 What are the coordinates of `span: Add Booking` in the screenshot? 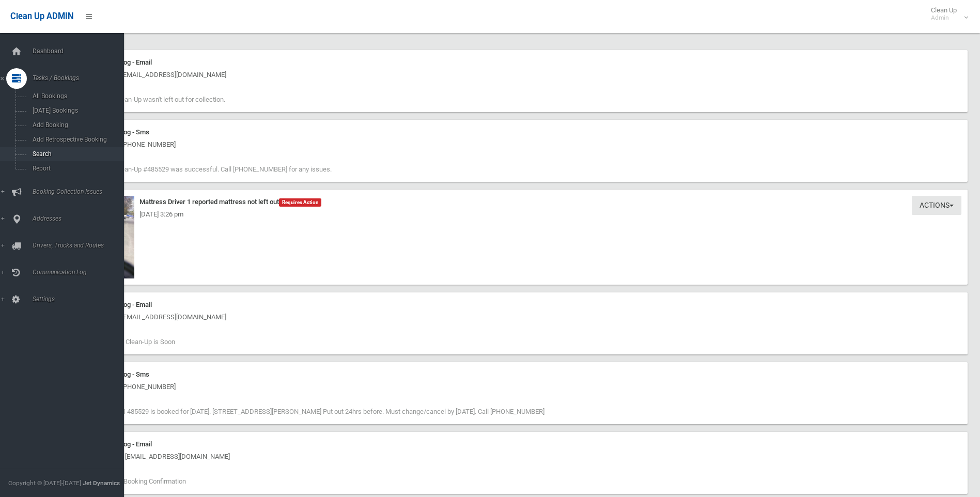 It's located at (76, 125).